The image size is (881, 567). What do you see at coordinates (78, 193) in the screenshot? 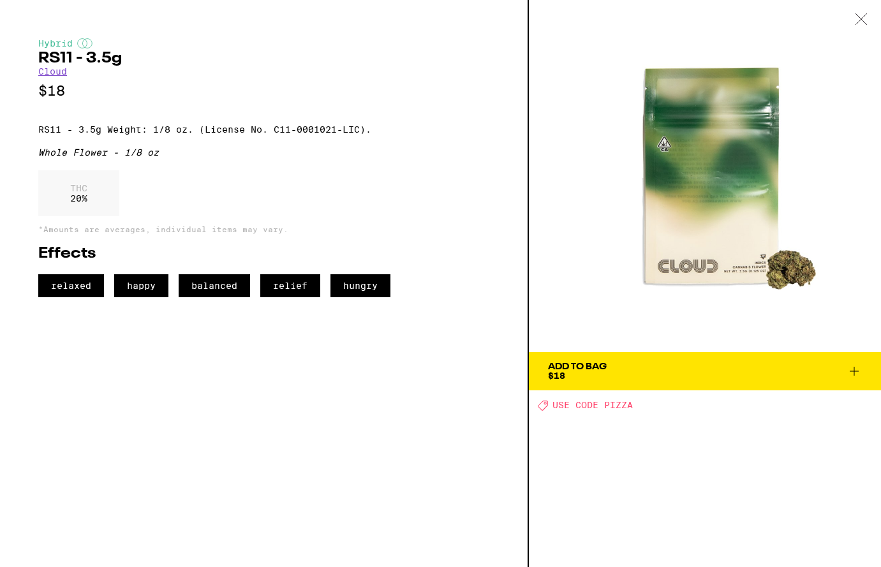
I see `div: 20 %` at bounding box center [78, 193].